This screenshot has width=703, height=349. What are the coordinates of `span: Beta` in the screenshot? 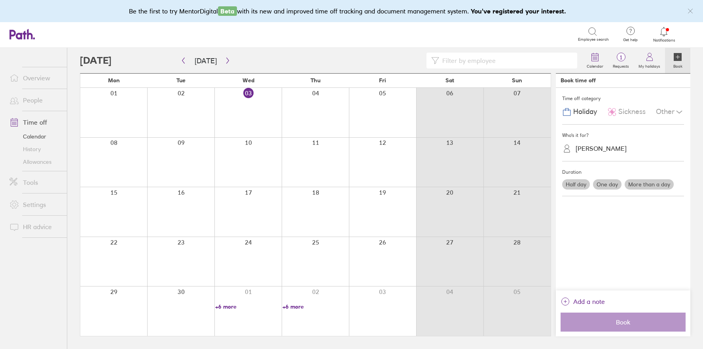 It's located at (227, 11).